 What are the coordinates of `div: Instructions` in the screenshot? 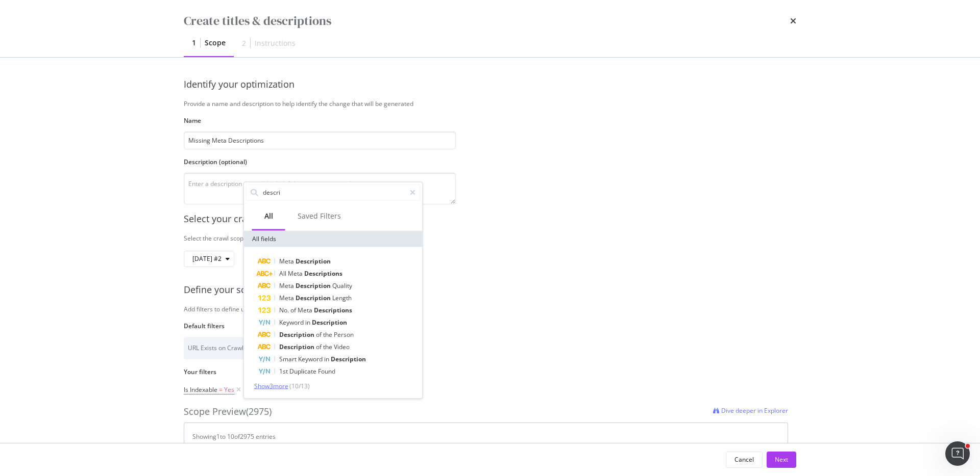 It's located at (275, 44).